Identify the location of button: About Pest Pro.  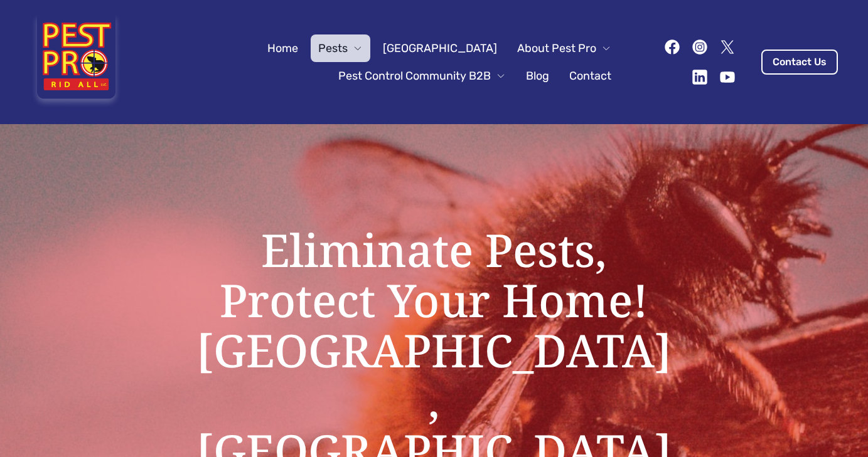
(564, 49).